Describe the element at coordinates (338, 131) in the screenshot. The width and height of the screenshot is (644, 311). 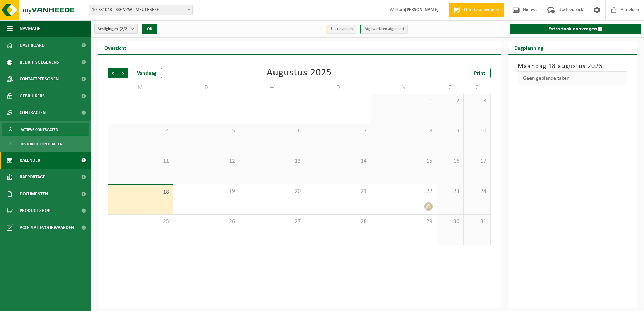
I see `span: 7` at that location.